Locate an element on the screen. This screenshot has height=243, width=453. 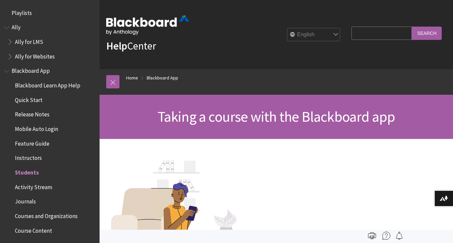
span: Activity Stream is located at coordinates (34, 186).